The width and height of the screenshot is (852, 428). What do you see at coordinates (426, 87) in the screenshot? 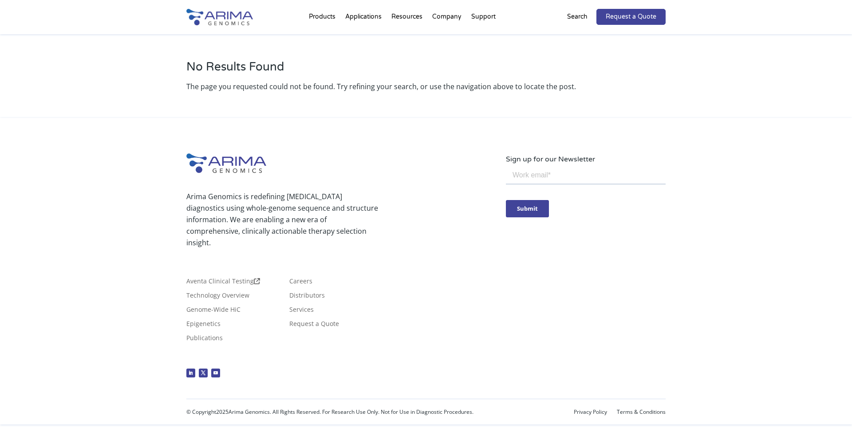
I see `p: The page you requested could not be found. Try refining your search, or use the navigation above ...` at bounding box center [426, 87].